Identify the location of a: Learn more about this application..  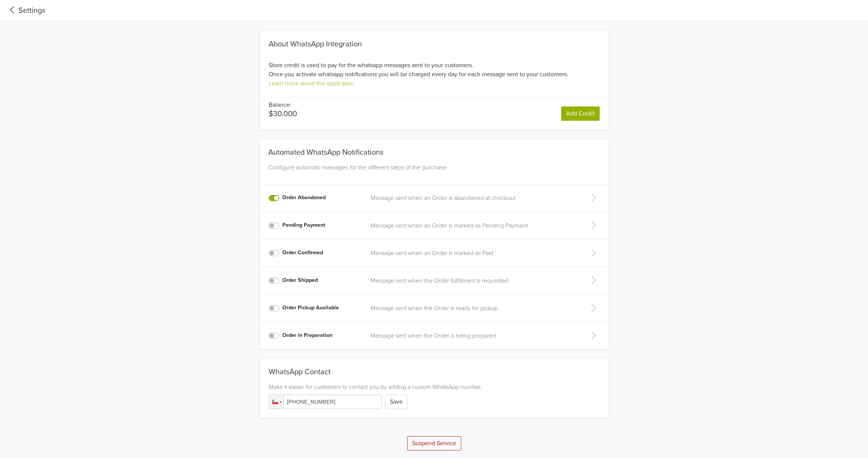
(312, 84).